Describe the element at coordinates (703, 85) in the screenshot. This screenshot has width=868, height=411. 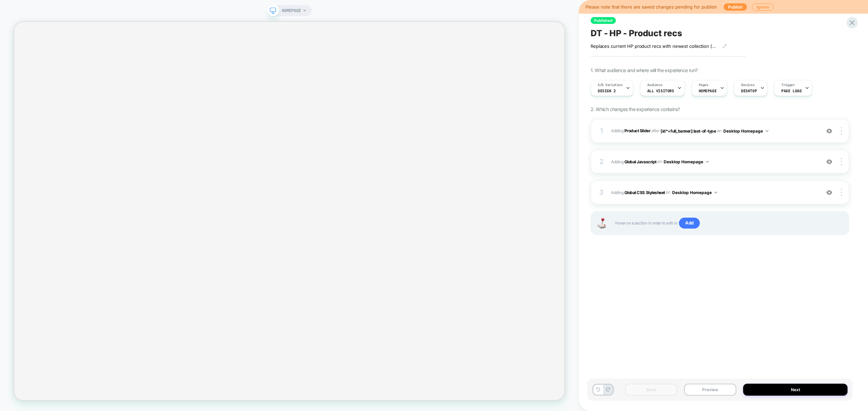
I see `span: Pages` at that location.